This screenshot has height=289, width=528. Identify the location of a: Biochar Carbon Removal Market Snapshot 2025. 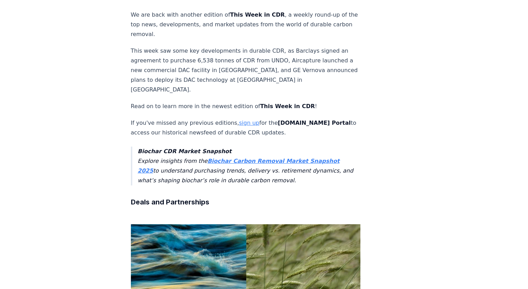
(238, 166).